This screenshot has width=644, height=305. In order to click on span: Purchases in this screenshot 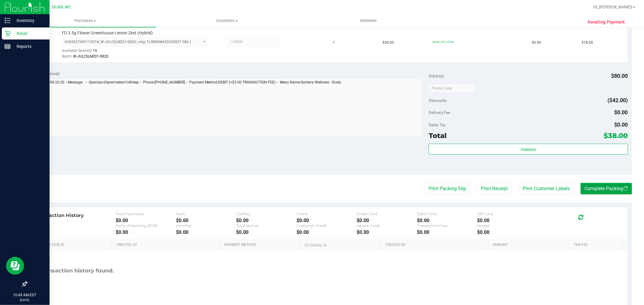, I will do `click(85, 21)`.